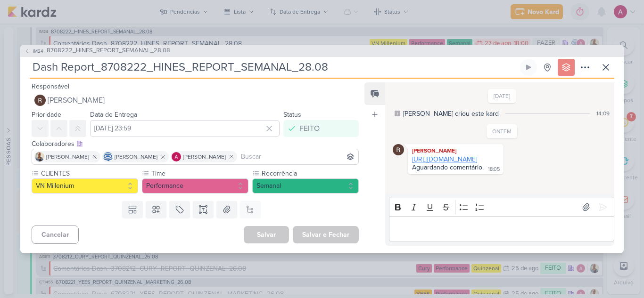  What do you see at coordinates (109, 51) in the screenshot?
I see `span: 8708222_HINES_REPORT_SEMANAL_28.08` at bounding box center [109, 51].